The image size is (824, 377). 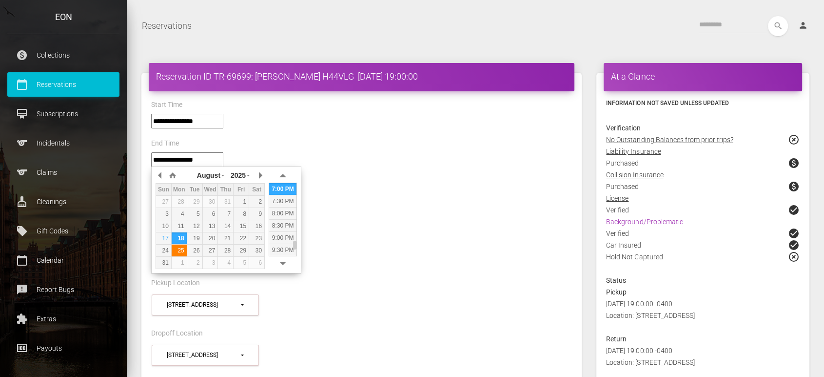 I want to click on p: Gift Codes, so click(x=63, y=231).